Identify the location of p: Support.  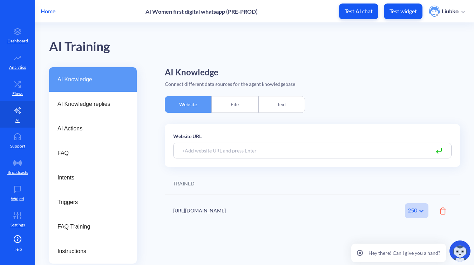
(18, 146).